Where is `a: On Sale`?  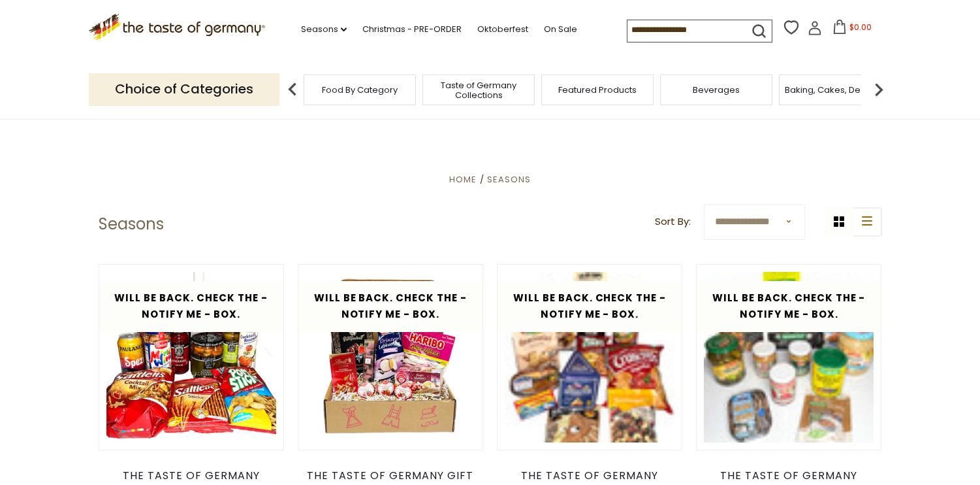
a: On Sale is located at coordinates (560, 29).